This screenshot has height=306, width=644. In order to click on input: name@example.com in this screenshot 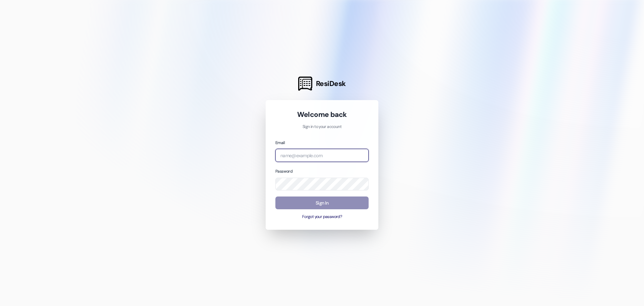, I will do `click(322, 155)`.